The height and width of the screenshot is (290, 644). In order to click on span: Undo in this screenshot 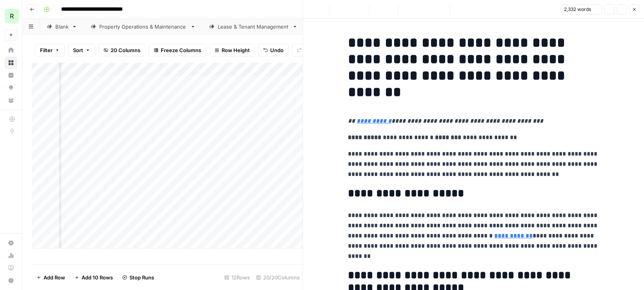, I will do `click(277, 50)`.